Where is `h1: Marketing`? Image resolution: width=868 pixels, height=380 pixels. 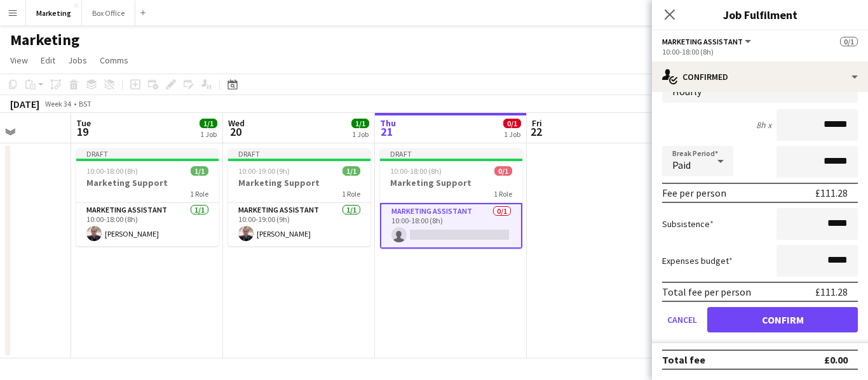
h1: Marketing is located at coordinates (45, 40).